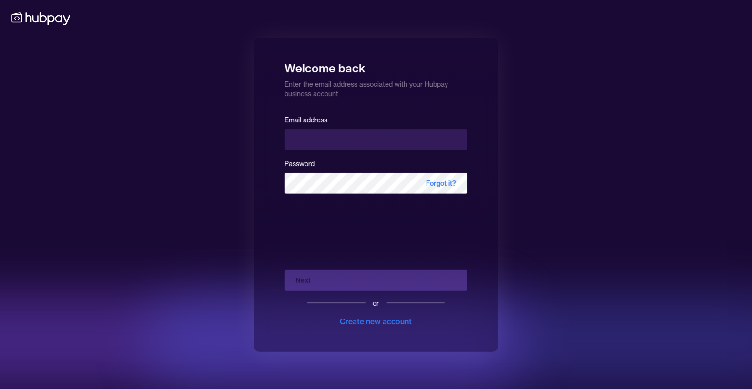  I want to click on label: Email address, so click(306, 120).